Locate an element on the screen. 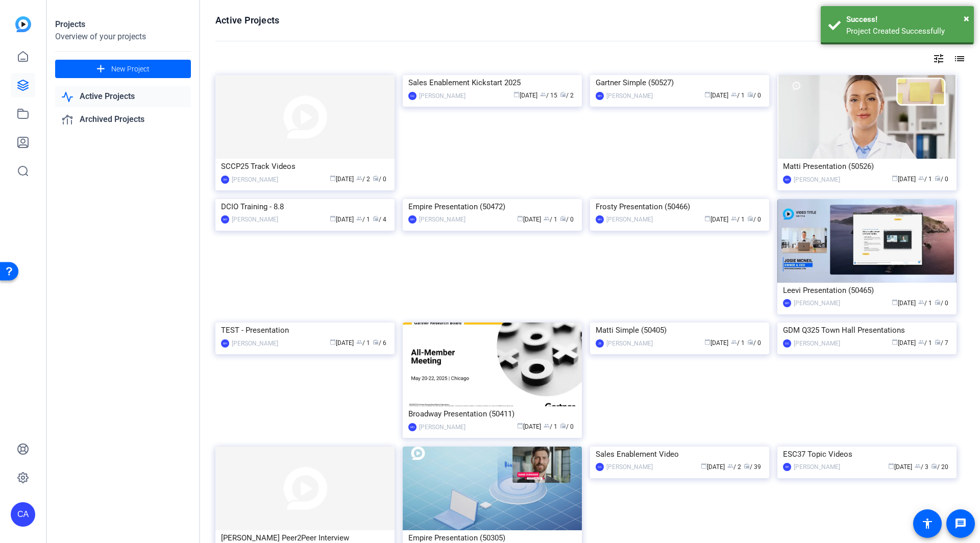 This screenshot has width=980, height=543. mat-icon: accessibility is located at coordinates (927, 524).